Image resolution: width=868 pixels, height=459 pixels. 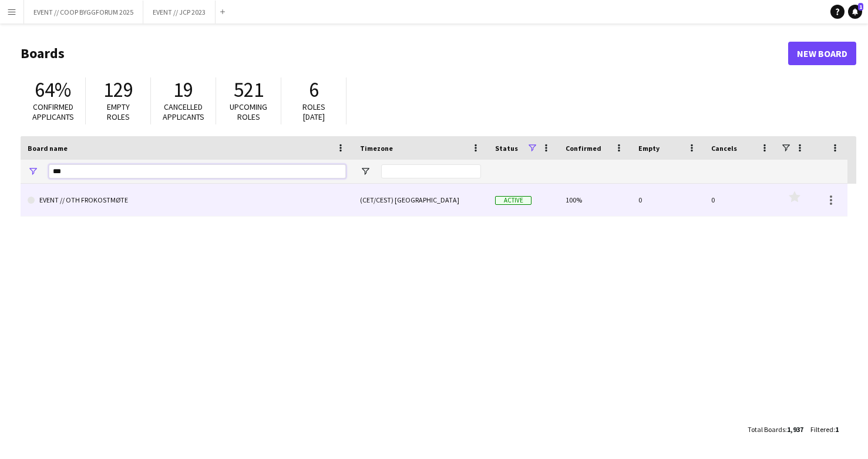 I want to click on span: Timezone, so click(x=376, y=148).